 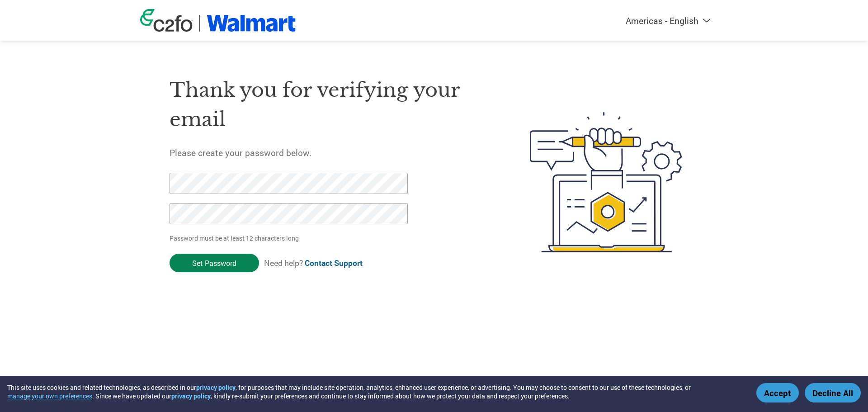 What do you see at coordinates (778, 392) in the screenshot?
I see `button: Accept` at bounding box center [778, 392].